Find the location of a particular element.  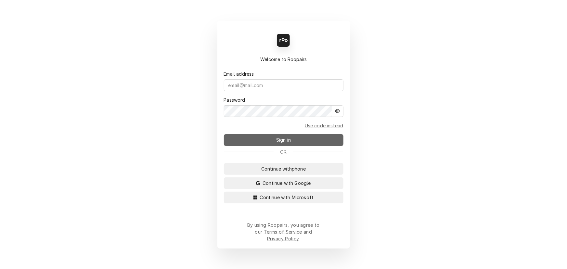

span: Sign in is located at coordinates (283, 140).